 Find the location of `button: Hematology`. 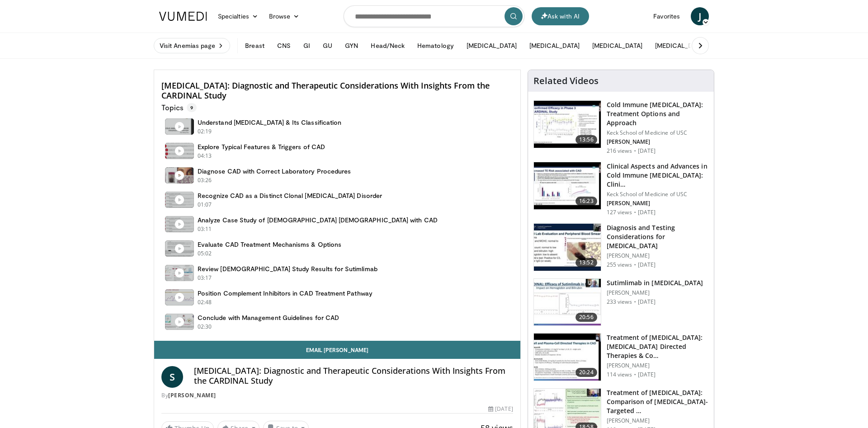

button: Hematology is located at coordinates (435, 46).